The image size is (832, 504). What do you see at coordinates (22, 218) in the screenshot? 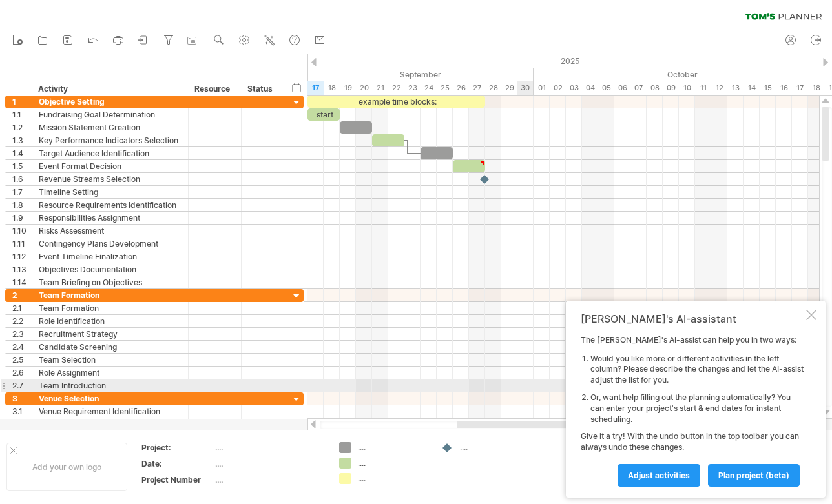
I see `div: 1.9` at bounding box center [22, 218].